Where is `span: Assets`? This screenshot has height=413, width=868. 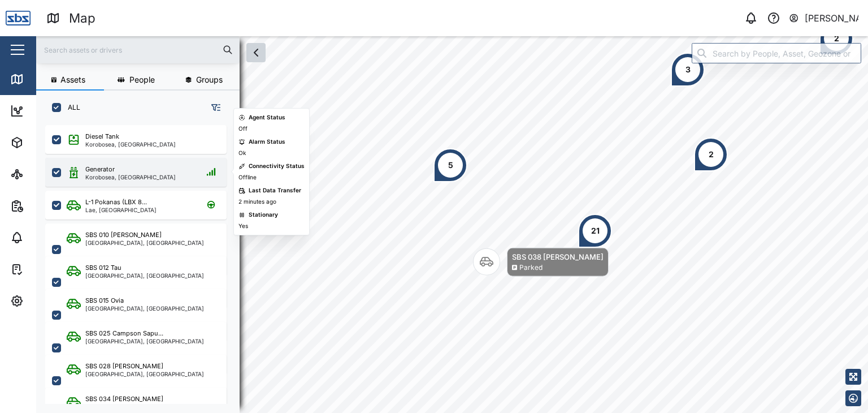
span: Assets is located at coordinates (73, 79).